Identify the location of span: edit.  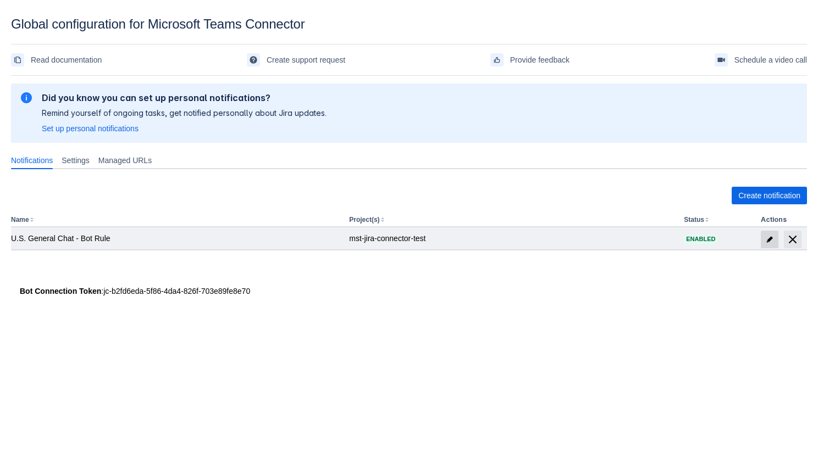
(769, 240).